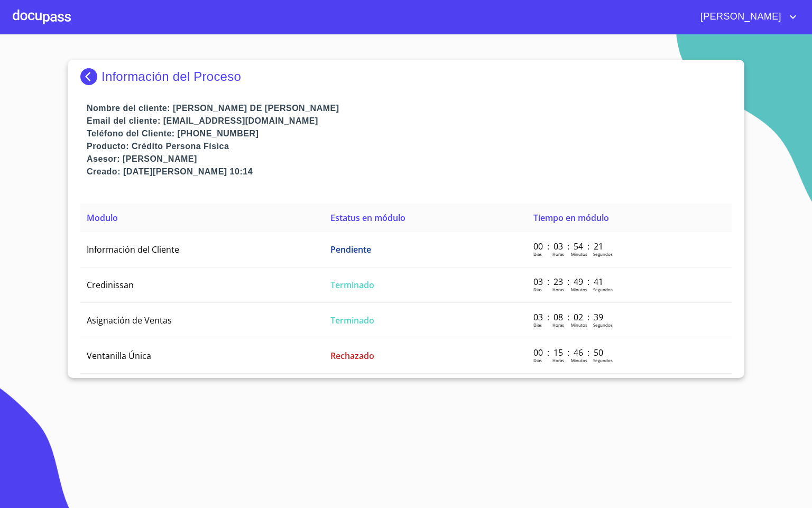 The height and width of the screenshot is (508, 812). What do you see at coordinates (571, 217) in the screenshot?
I see `span: Tiempo en módulo` at bounding box center [571, 217].